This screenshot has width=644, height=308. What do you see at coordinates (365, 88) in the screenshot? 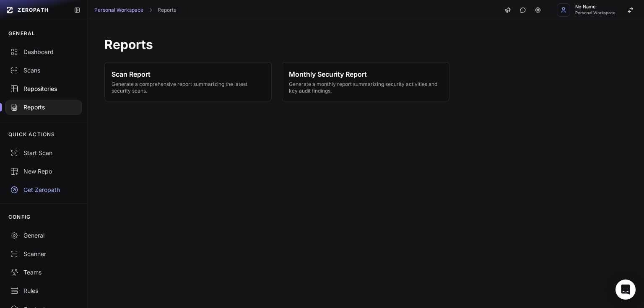
I see `span: Generate a monthly report summarizing security activities and key audit findings.` at bounding box center [365, 88].